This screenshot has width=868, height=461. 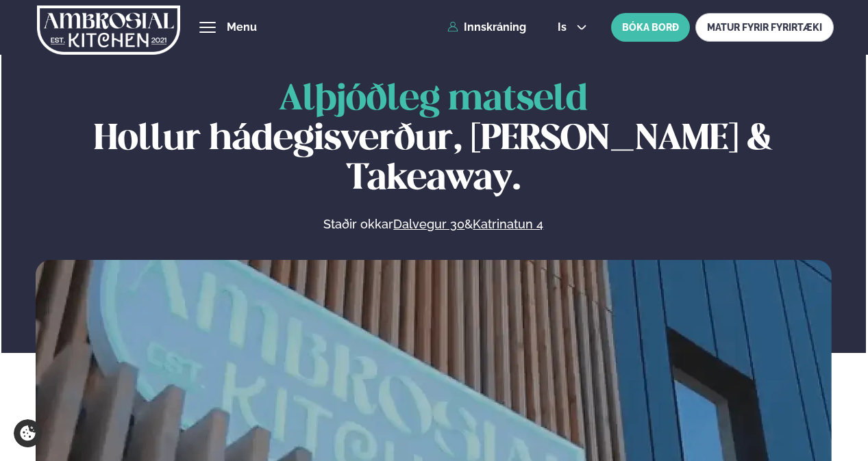 What do you see at coordinates (429, 225) in the screenshot?
I see `a: Dalvegur 30` at bounding box center [429, 225].